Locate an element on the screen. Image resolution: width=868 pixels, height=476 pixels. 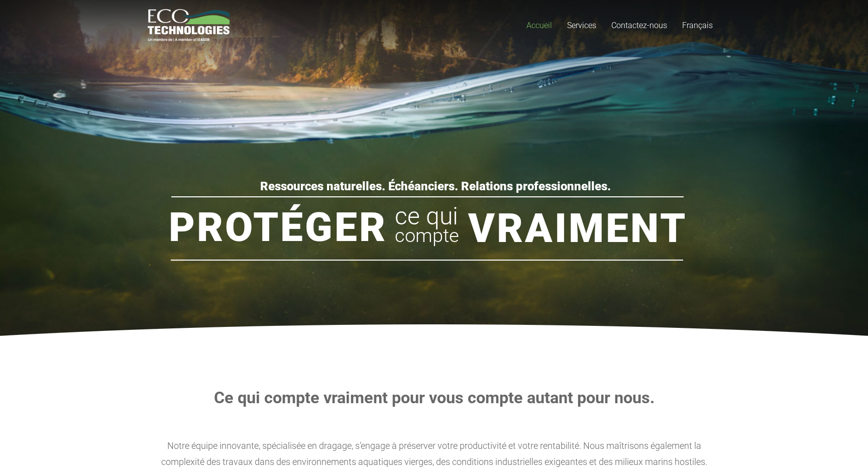
rs-layer: compte is located at coordinates (427, 235).